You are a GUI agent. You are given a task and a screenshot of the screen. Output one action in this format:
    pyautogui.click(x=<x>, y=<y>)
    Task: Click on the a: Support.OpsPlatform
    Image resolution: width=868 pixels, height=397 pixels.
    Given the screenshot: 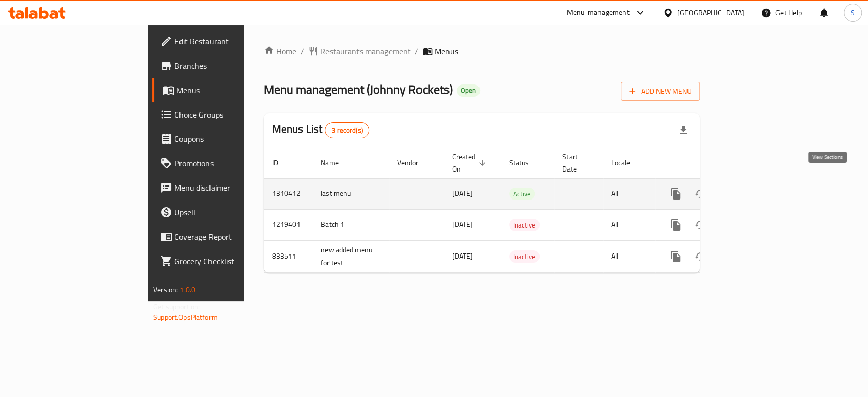 What is the action you would take?
    pyautogui.click(x=185, y=317)
    